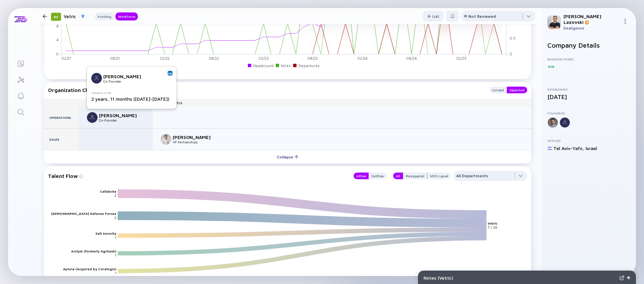  I want to click on button: Collapse, so click(287, 157).